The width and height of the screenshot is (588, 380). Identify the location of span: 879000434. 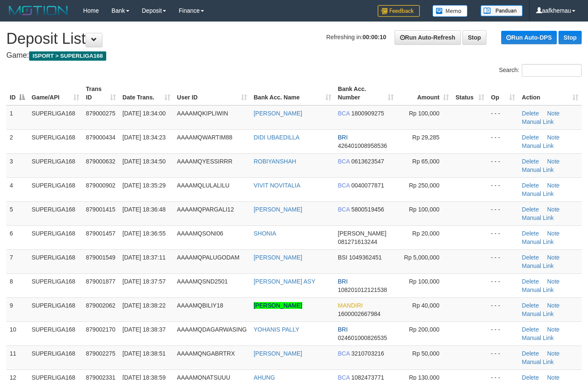
(101, 138).